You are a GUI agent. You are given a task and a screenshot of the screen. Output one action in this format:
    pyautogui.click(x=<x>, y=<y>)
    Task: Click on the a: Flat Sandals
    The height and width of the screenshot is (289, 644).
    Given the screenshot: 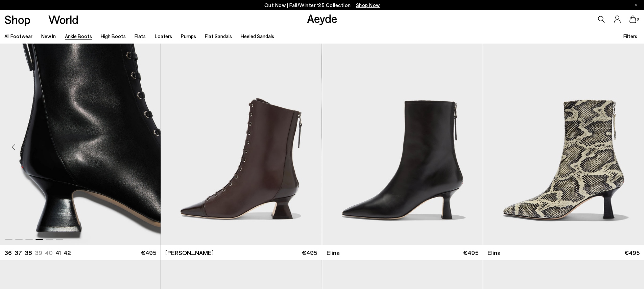 What is the action you would take?
    pyautogui.click(x=218, y=36)
    